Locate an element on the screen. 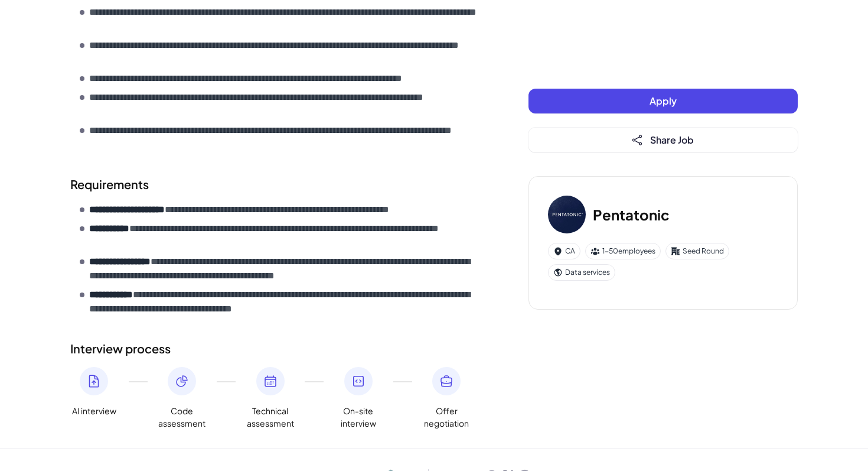 Image resolution: width=868 pixels, height=471 pixels. img: Pe is located at coordinates (567, 214).